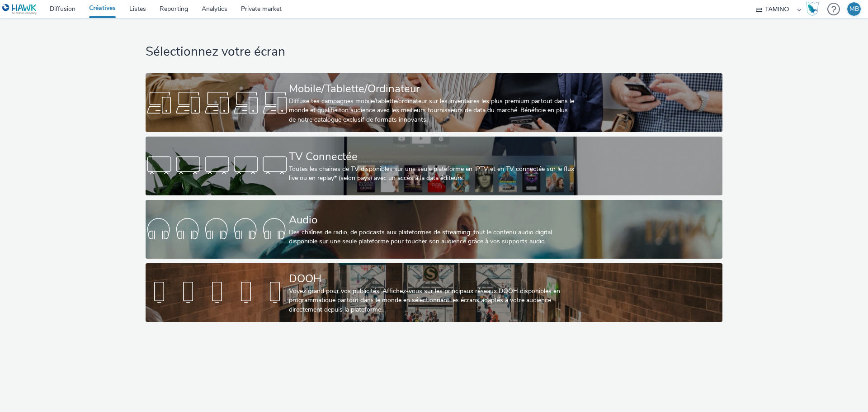  Describe the element at coordinates (432, 278) in the screenshot. I see `div: DOOH` at that location.